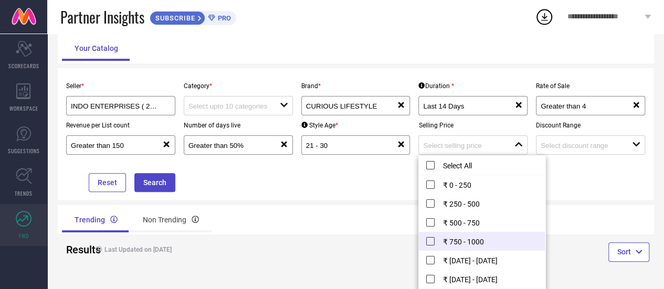 The height and width of the screenshot is (289, 664). Describe the element at coordinates (24, 236) in the screenshot. I see `span: FWD` at that location.